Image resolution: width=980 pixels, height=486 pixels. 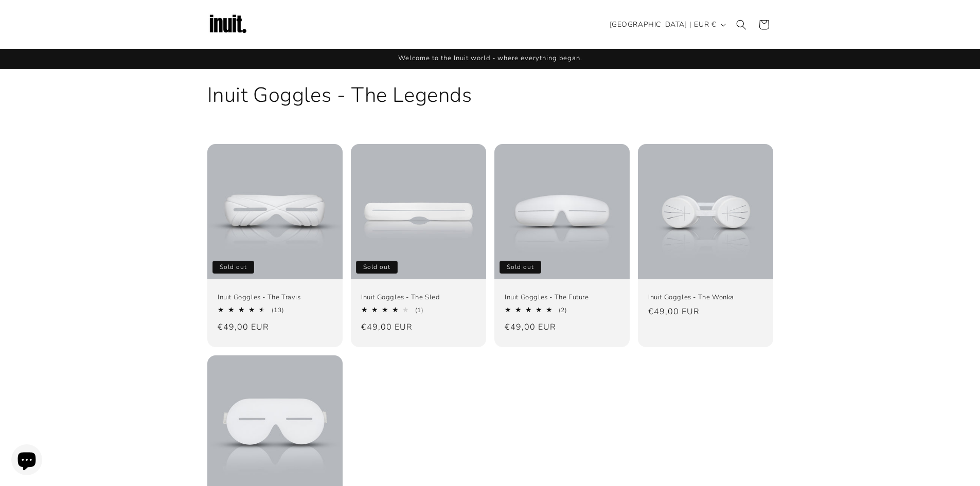 I want to click on img: Inuit Logo, so click(x=228, y=25).